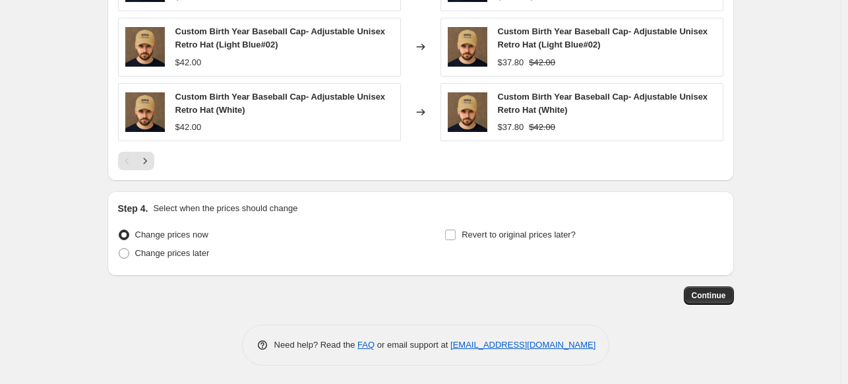 This screenshot has height=384, width=848. What do you see at coordinates (518, 234) in the screenshot?
I see `span: Revert to original prices later?` at bounding box center [518, 234].